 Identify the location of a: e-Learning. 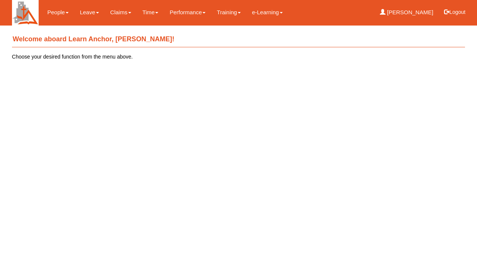
(267, 12).